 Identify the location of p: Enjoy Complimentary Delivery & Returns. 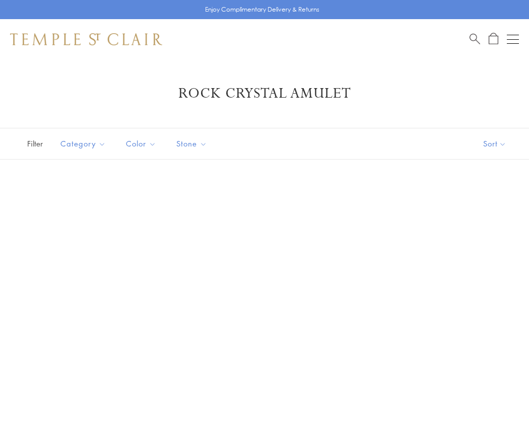
(262, 10).